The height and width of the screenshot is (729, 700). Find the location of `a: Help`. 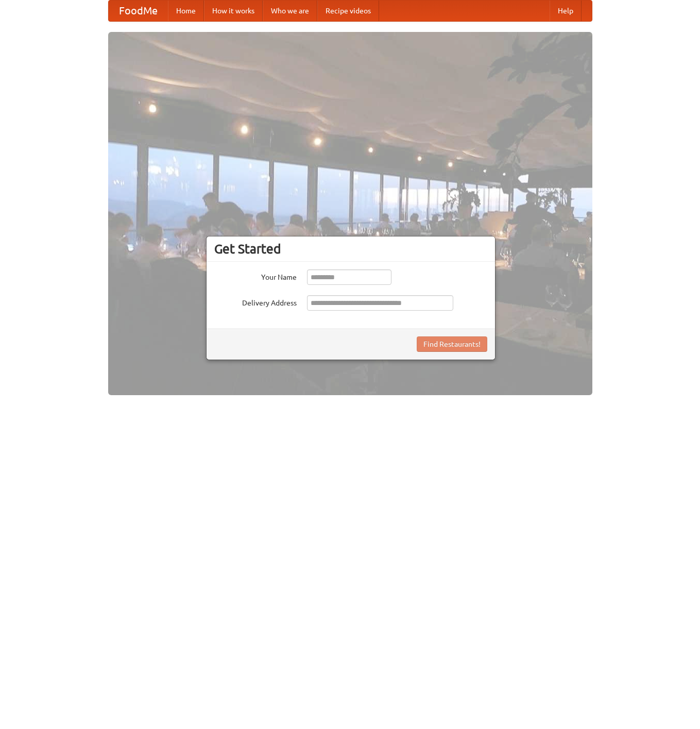

a: Help is located at coordinates (565, 11).